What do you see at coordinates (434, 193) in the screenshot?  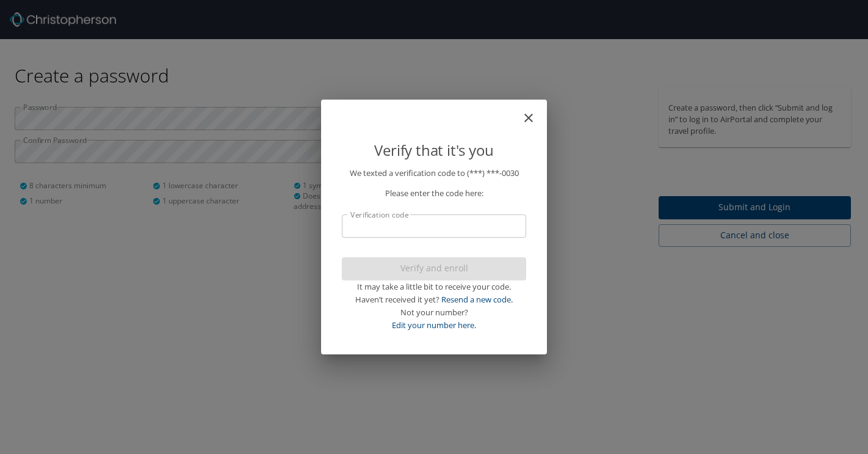 I see `p: Please enter the code here:` at bounding box center [434, 193].